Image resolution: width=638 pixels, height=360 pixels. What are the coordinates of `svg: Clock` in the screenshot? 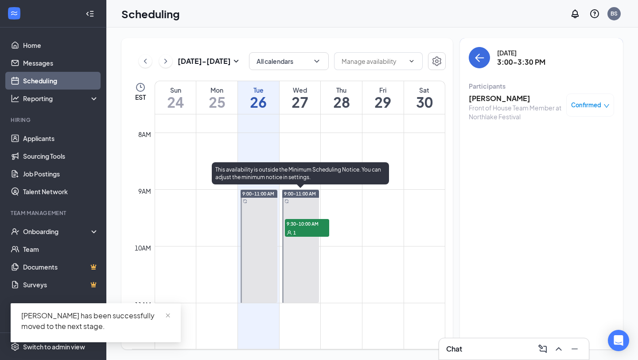 It's located at (140, 87).